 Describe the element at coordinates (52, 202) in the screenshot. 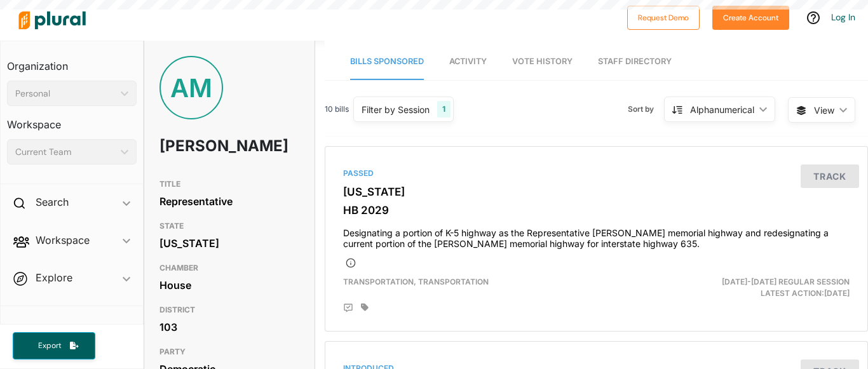

I see `h2: Search` at that location.